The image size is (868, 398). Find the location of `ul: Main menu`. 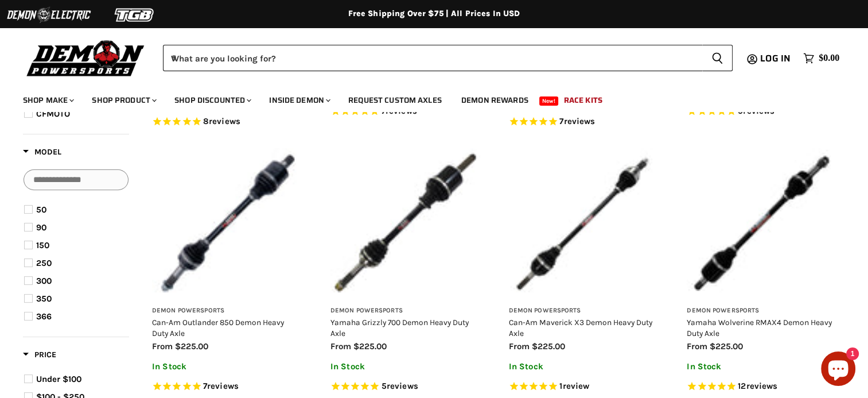

ul: Main menu is located at coordinates (425, 97).